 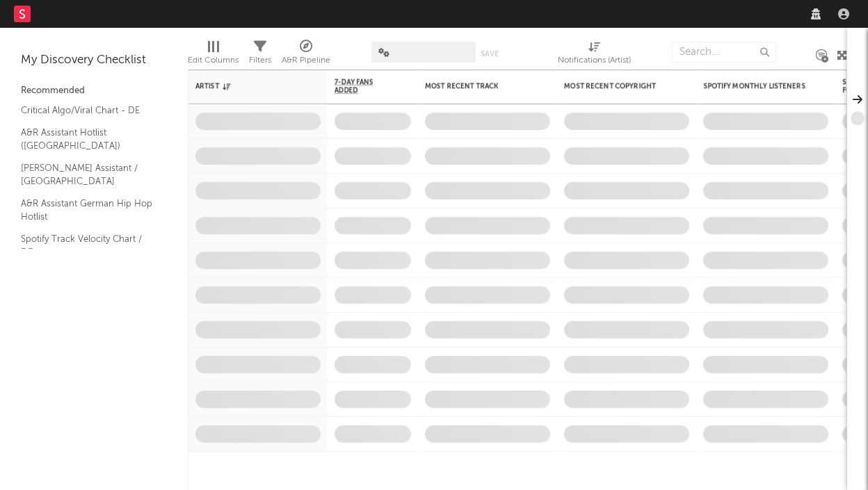 What do you see at coordinates (617, 86) in the screenshot?
I see `div: Most Recent Copyright` at bounding box center [617, 86].